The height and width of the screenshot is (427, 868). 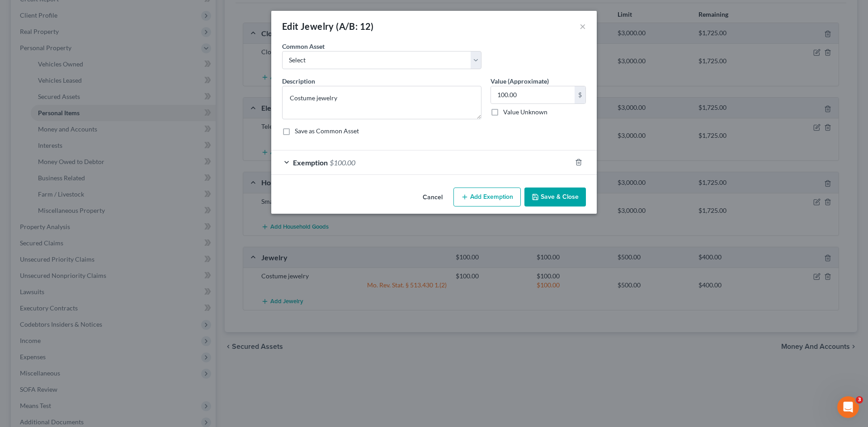 What do you see at coordinates (310, 162) in the screenshot?
I see `span: Exemption` at bounding box center [310, 162].